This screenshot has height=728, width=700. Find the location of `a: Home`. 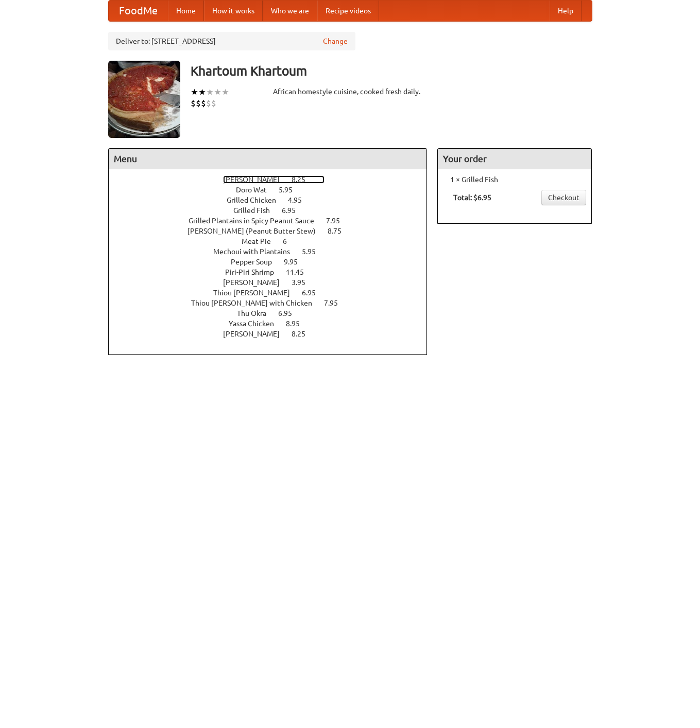

a: Home is located at coordinates (186, 11).